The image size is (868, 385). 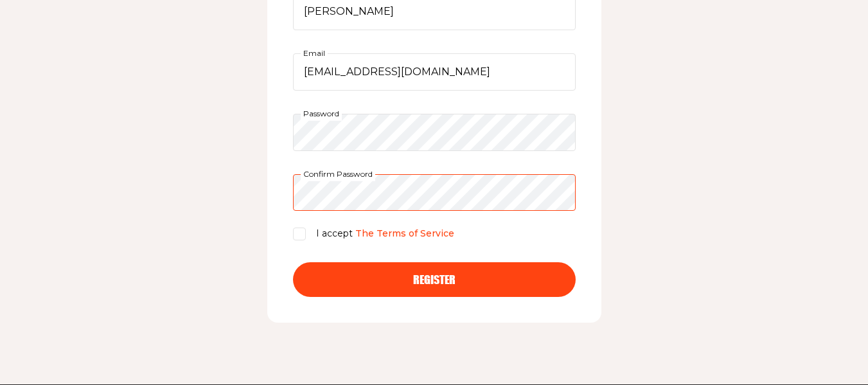 What do you see at coordinates (434, 280) in the screenshot?
I see `button: Register` at bounding box center [434, 280].